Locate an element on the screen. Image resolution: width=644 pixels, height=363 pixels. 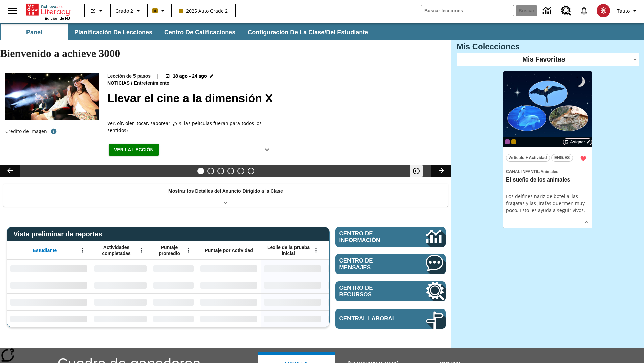
span: Asignar is located at coordinates (577, 142).